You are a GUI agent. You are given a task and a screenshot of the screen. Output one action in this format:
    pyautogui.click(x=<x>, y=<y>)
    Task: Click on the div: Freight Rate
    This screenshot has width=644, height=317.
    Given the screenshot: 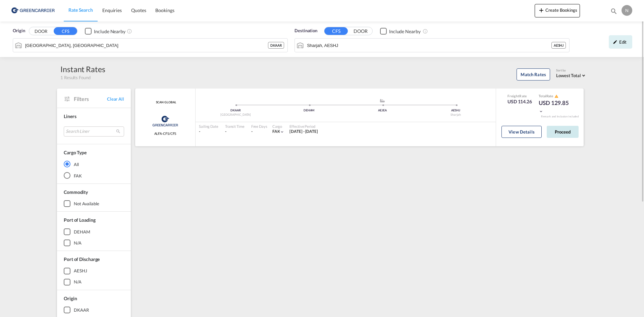 What is the action you would take?
    pyautogui.click(x=519, y=95)
    